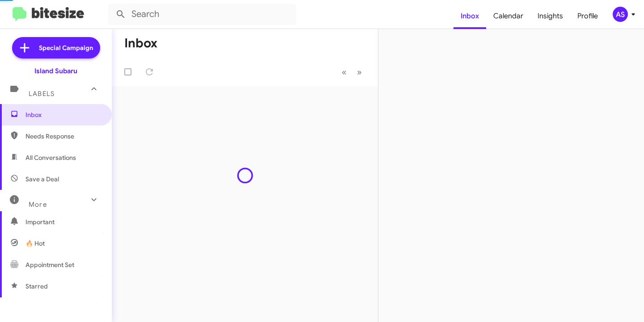 Image resolution: width=644 pixels, height=322 pixels. I want to click on span: Insights, so click(550, 16).